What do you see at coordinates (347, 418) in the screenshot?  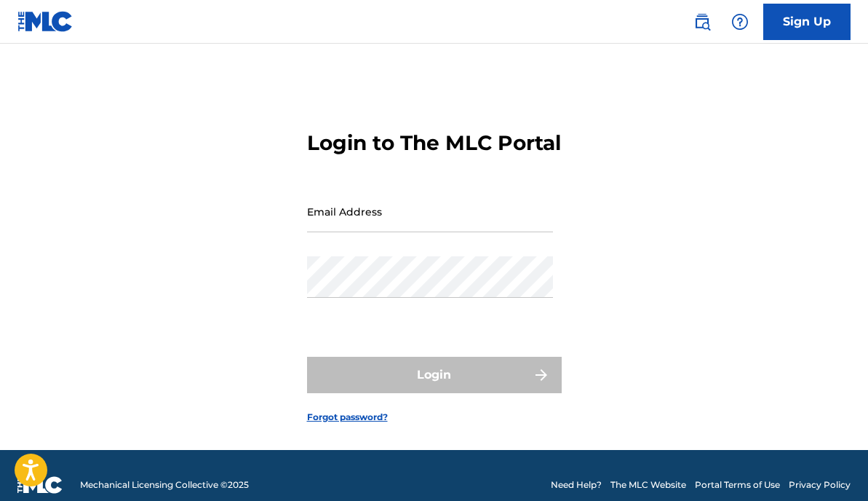 I see `a: Forgot password?` at bounding box center [347, 418].